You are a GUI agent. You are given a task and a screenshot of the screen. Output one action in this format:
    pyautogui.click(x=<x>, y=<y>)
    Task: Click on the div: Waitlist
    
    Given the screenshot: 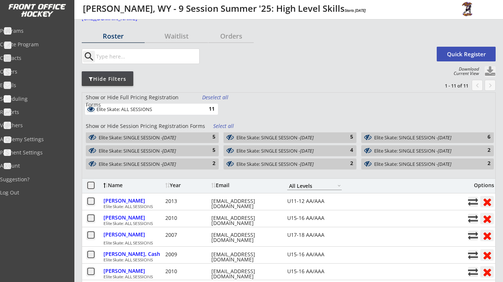 What is the action you would take?
    pyautogui.click(x=176, y=36)
    